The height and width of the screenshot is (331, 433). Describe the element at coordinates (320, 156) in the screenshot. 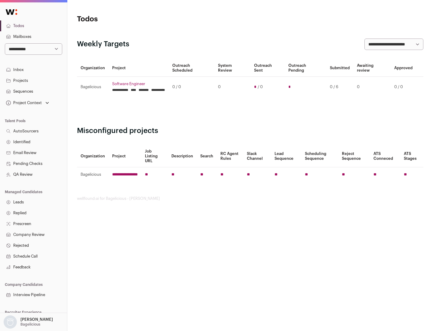

I see `th: Scheduling Sequence` at that location.